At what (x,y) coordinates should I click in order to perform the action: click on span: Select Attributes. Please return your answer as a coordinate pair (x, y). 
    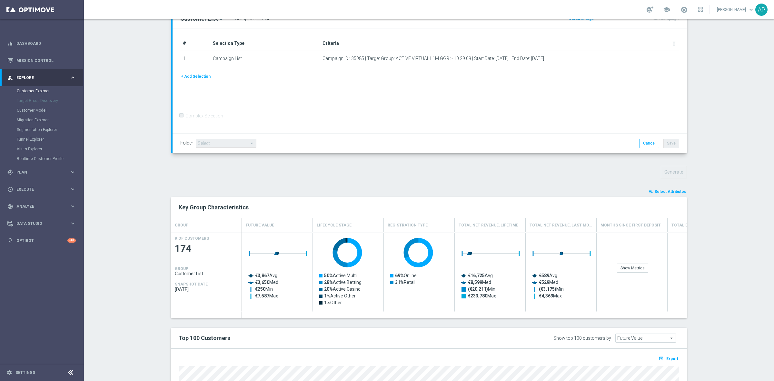
    Looking at the image, I should click on (670, 191).